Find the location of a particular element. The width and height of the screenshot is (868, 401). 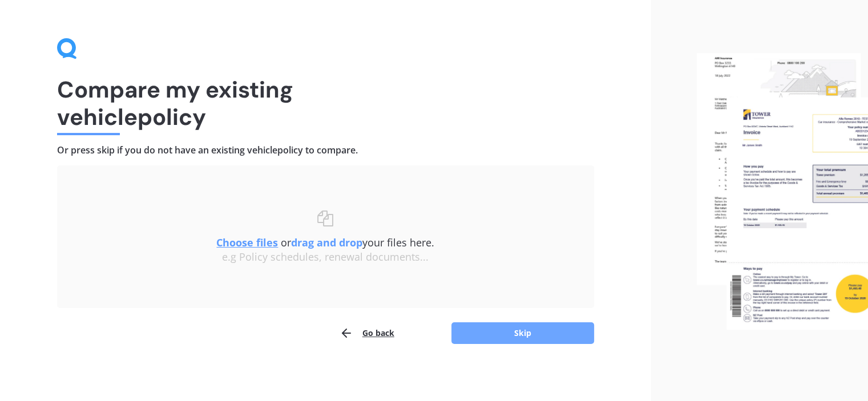

b: drag and drop is located at coordinates (326, 242).